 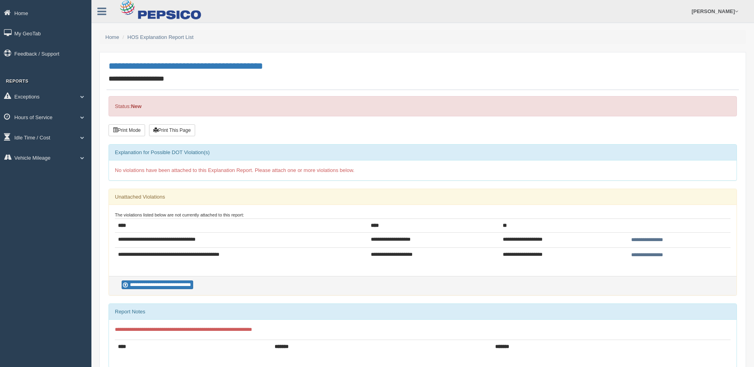 What do you see at coordinates (127, 130) in the screenshot?
I see `button: Print Mode` at bounding box center [127, 130].